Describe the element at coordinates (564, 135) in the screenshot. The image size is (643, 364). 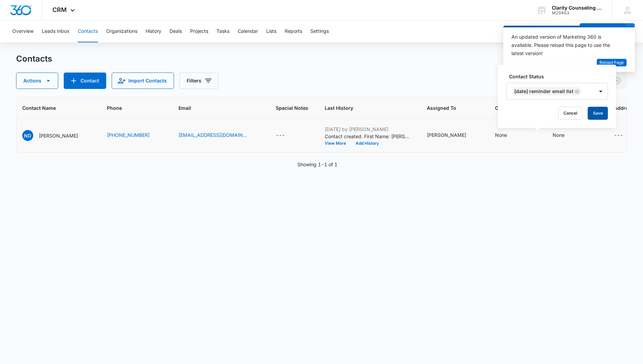
I see `div: Contact Status - None - Select to Edit Field` at that location.